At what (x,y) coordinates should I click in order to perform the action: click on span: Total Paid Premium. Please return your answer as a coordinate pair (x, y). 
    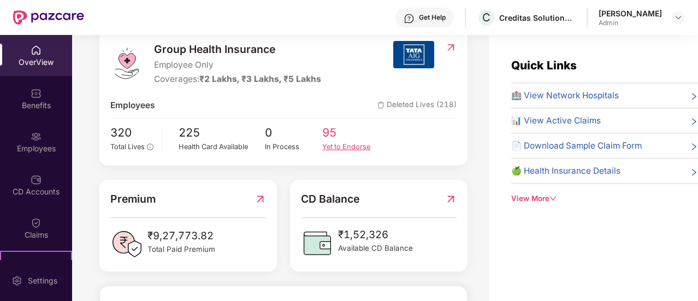
    Looking at the image, I should click on (181, 249).